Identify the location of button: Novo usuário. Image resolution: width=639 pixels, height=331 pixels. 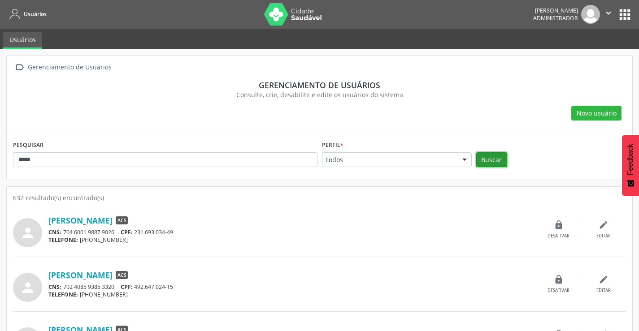
(596, 113).